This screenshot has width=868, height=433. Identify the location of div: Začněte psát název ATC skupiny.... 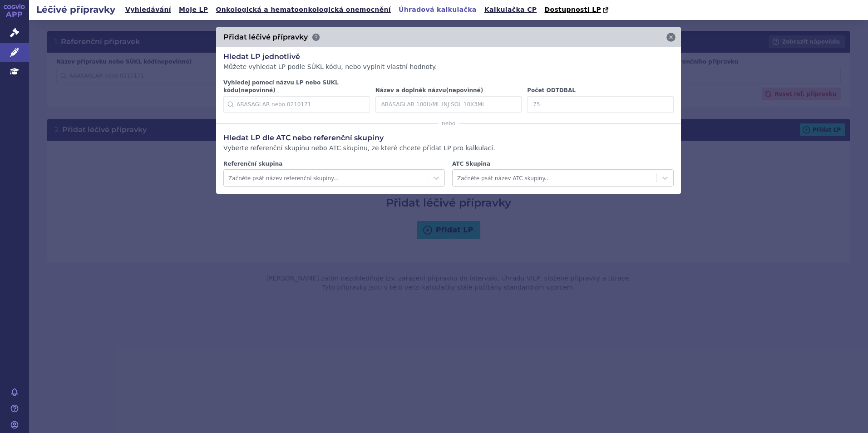
(554, 178).